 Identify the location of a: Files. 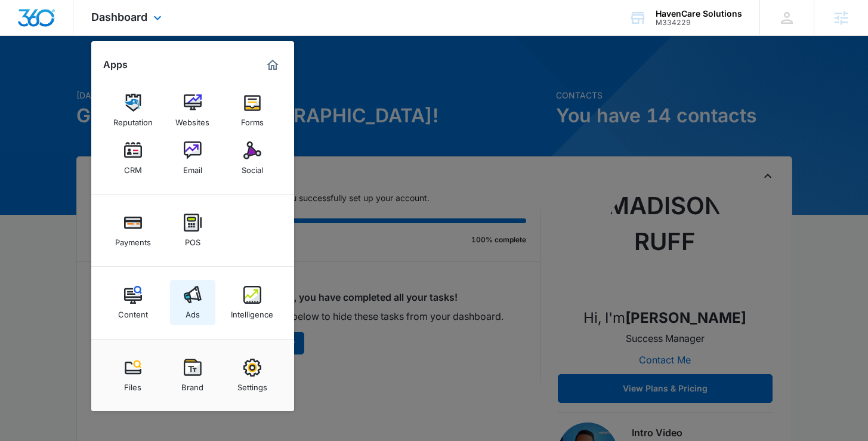
(133, 375).